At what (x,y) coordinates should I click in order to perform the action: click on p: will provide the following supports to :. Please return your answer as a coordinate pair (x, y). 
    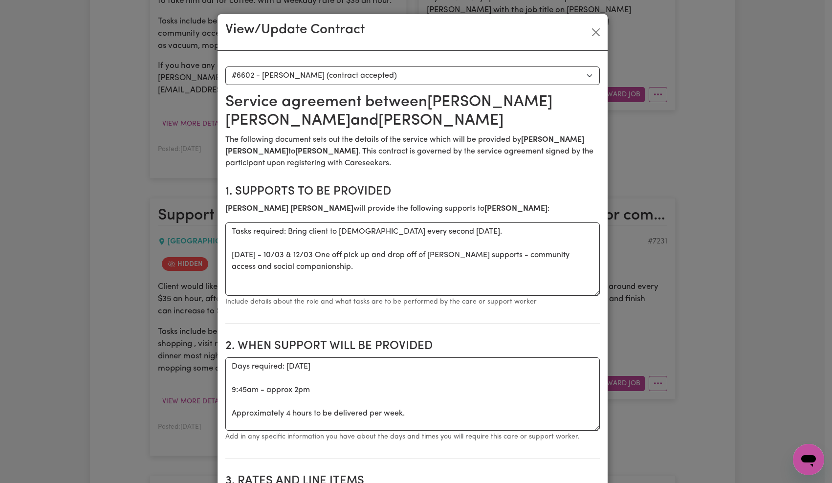
    Looking at the image, I should click on (413, 209).